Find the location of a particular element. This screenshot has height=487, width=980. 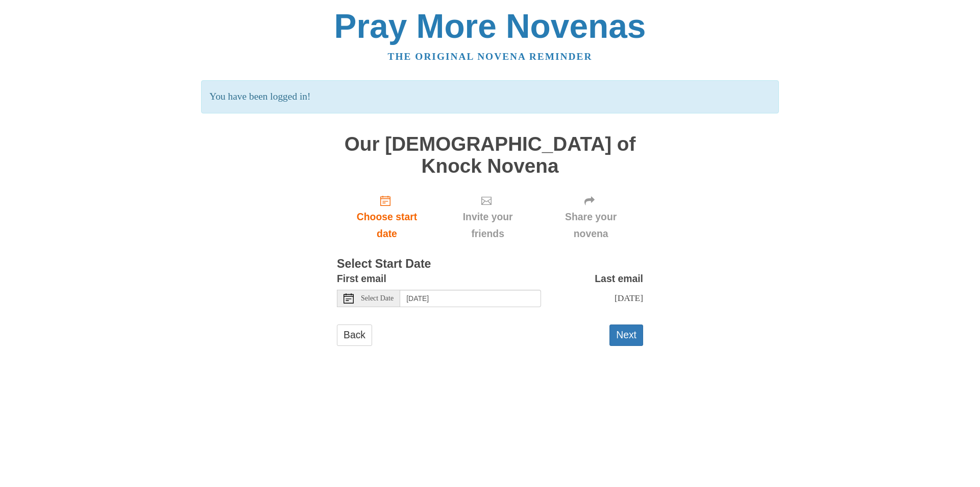

a: Pray More Novenas is located at coordinates (490, 26).